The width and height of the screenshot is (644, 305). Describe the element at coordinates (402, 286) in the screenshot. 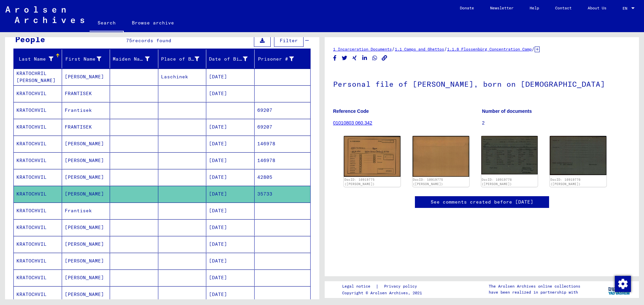

I see `a: Privacy policy` at that location.